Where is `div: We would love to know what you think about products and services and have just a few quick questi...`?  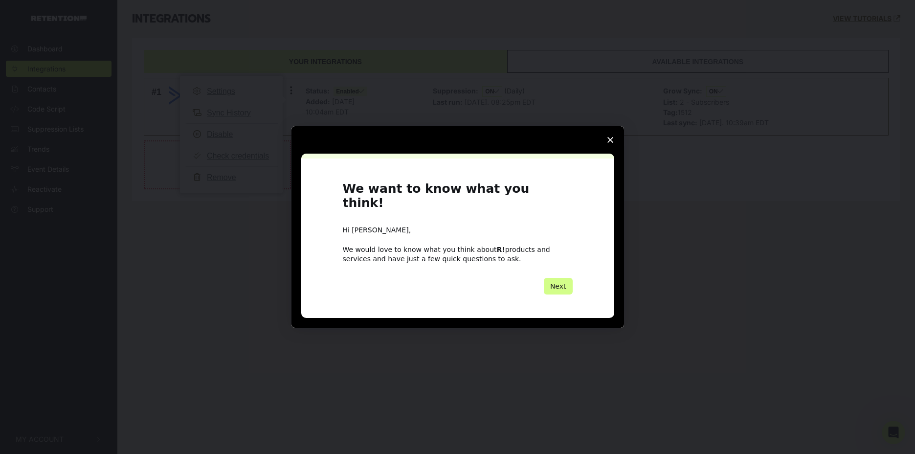
div: We would love to know what you think about products and services and have just a few quick questi... is located at coordinates (458, 254).